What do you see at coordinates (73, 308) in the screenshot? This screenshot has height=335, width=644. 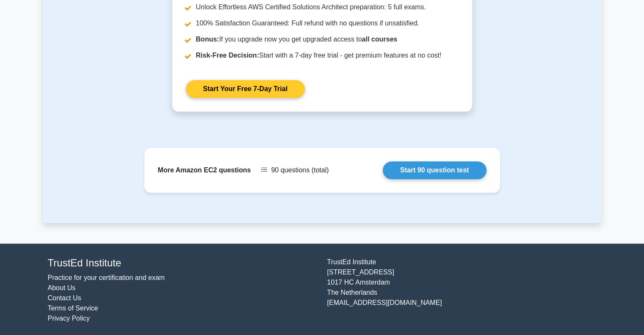 I see `a: Terms of Service` at bounding box center [73, 308].